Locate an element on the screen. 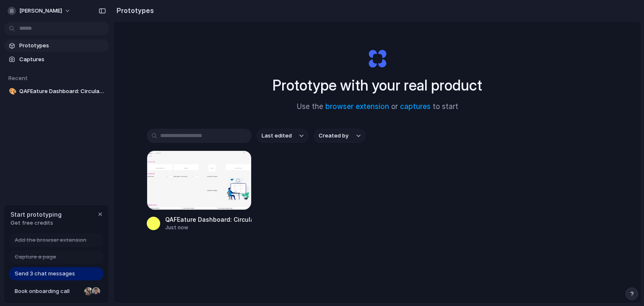 Image resolution: width=644 pixels, height=306 pixels. h1: Prototype with your real product is located at coordinates (378, 85).